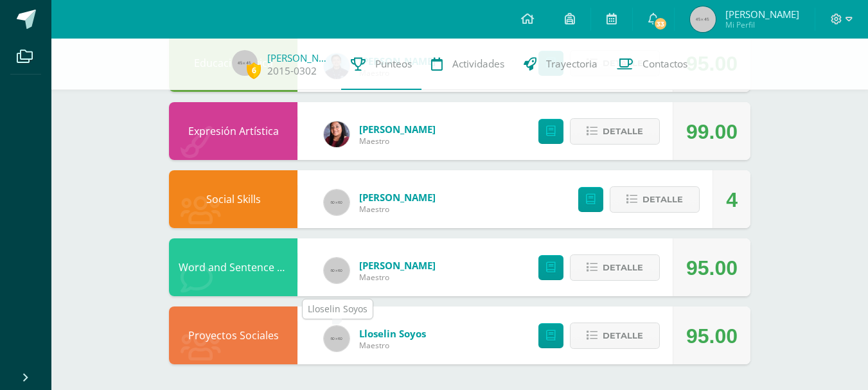 The image size is (868, 390). I want to click on a: Trayectoria, so click(560, 65).